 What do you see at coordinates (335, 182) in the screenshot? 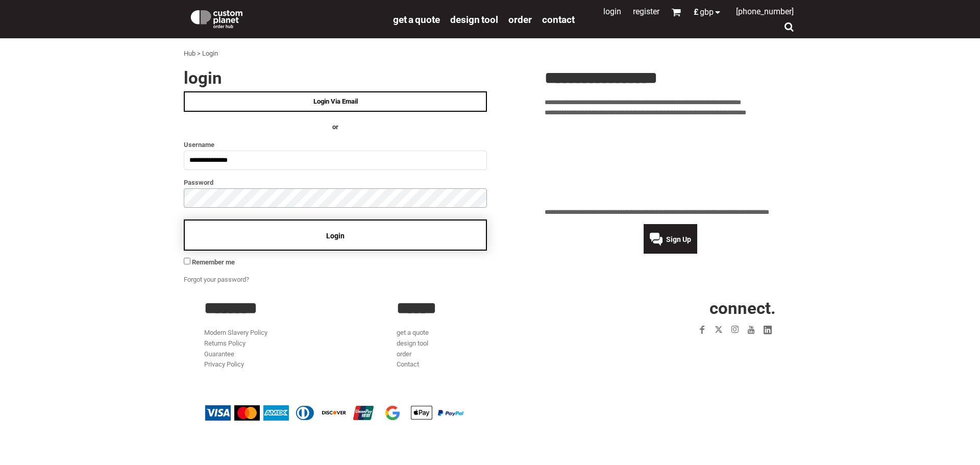
I see `label: Password` at bounding box center [335, 182].